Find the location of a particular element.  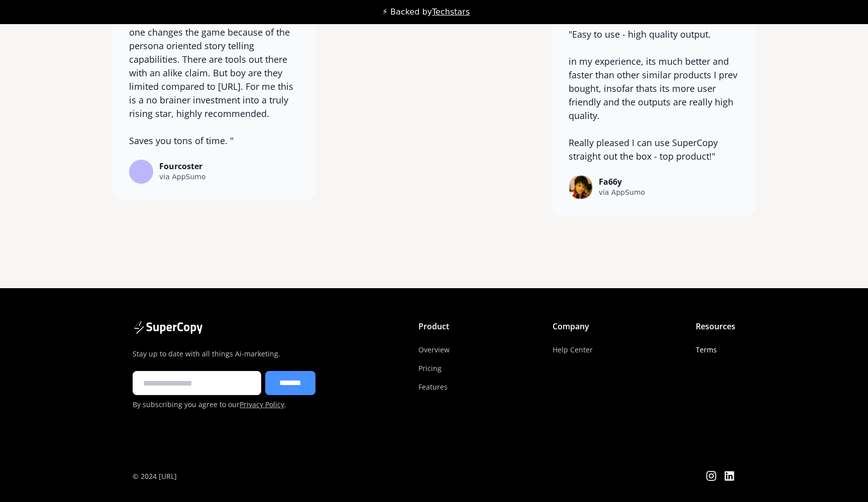

a: Help Center is located at coordinates (572, 350).